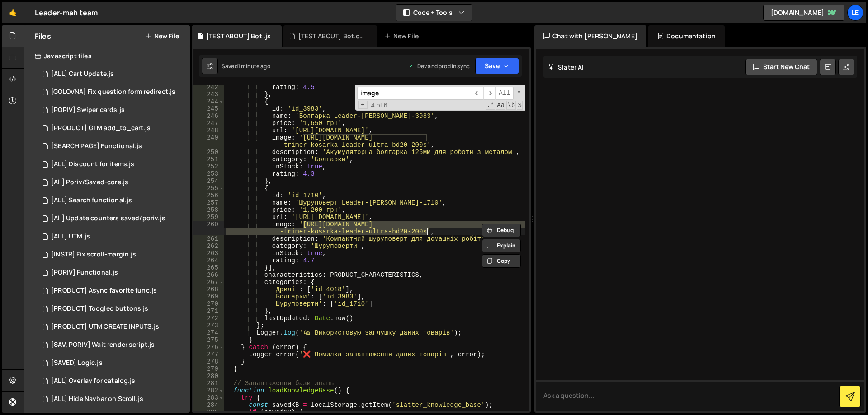  What do you see at coordinates (209, 289) in the screenshot?
I see `div: 268` at bounding box center [209, 289].